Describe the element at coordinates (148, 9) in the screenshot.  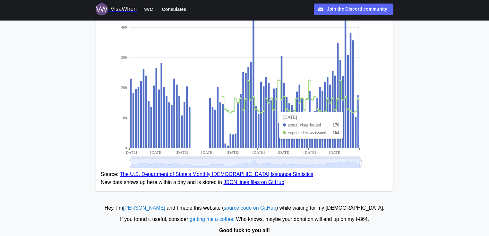
I see `a: NVC` at that location.